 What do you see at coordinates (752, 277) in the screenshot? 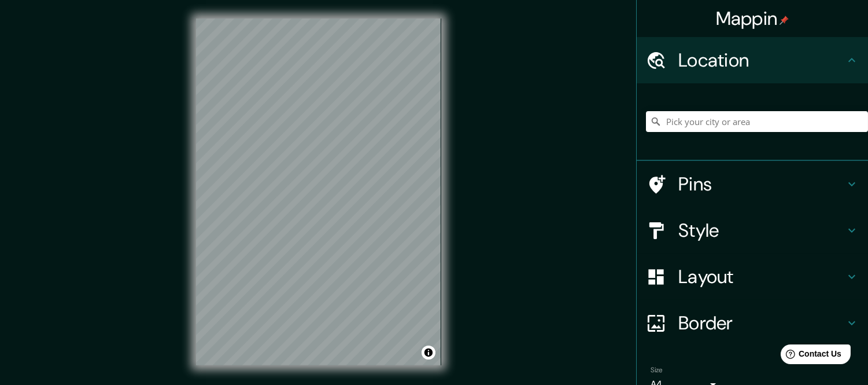
I see `div: Layout` at bounding box center [752, 277].